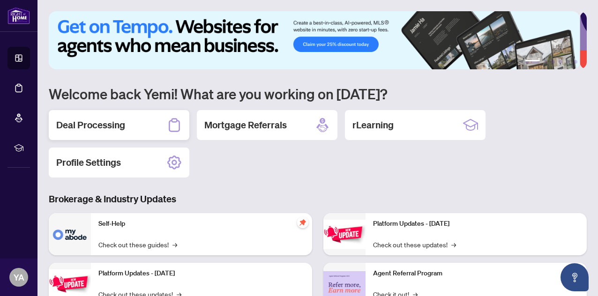 This screenshot has height=296, width=598. Describe the element at coordinates (19, 15) in the screenshot. I see `img: logo` at that location.